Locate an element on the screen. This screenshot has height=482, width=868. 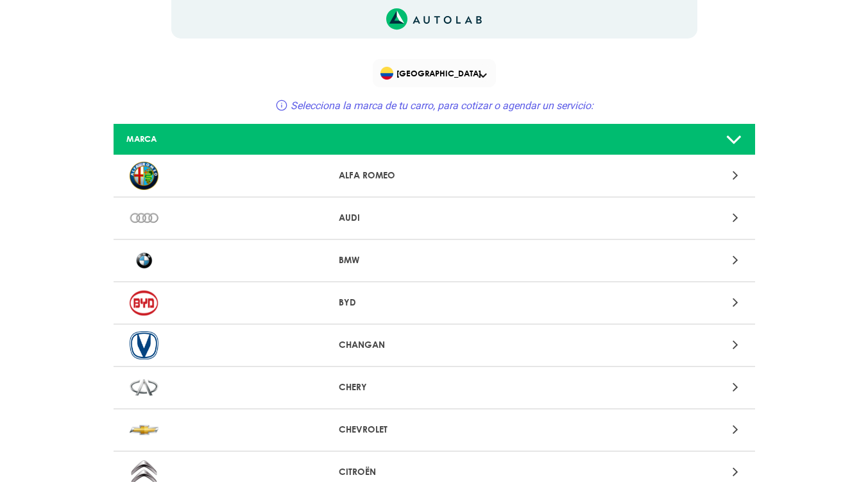
img: AUDI is located at coordinates (144, 218).